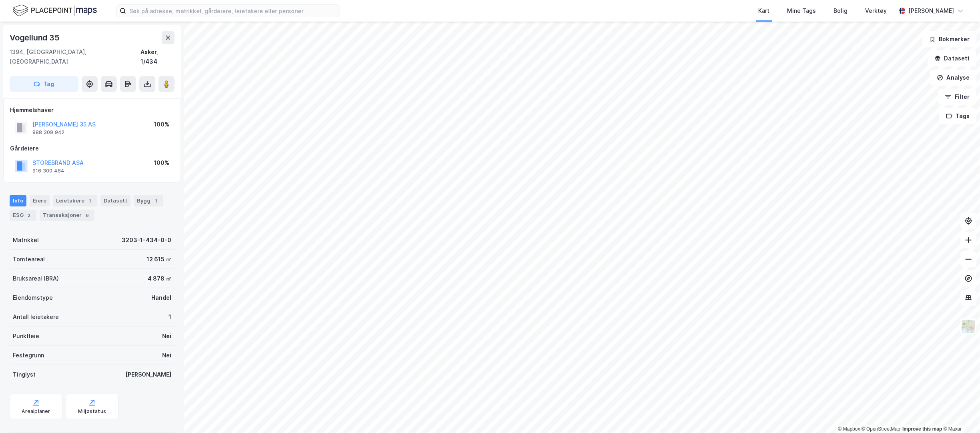 Image resolution: width=980 pixels, height=433 pixels. Describe the element at coordinates (75, 201) in the screenshot. I see `div: Leietakere` at that location.